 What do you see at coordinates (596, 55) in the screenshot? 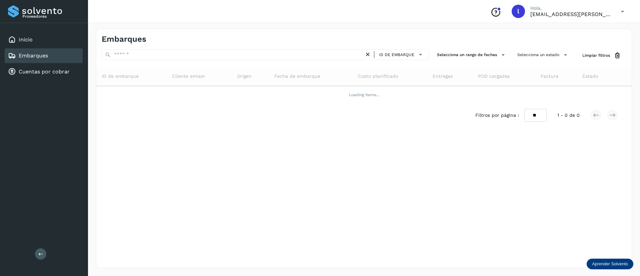
I see `span: Limpiar filtros` at bounding box center [596, 55].